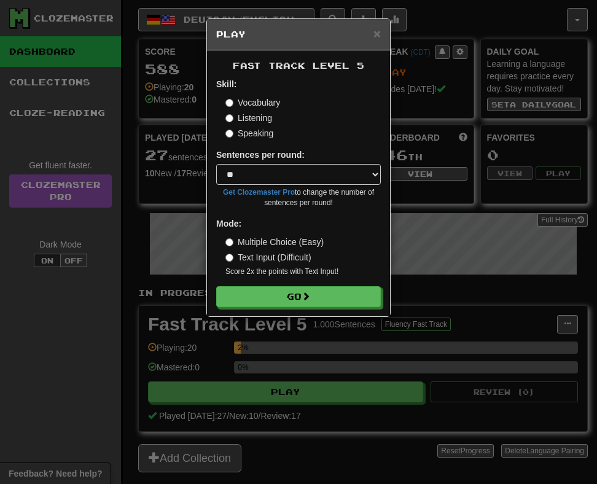 The height and width of the screenshot is (484, 597). I want to click on label: Multiple Choice (Easy), so click(275, 242).